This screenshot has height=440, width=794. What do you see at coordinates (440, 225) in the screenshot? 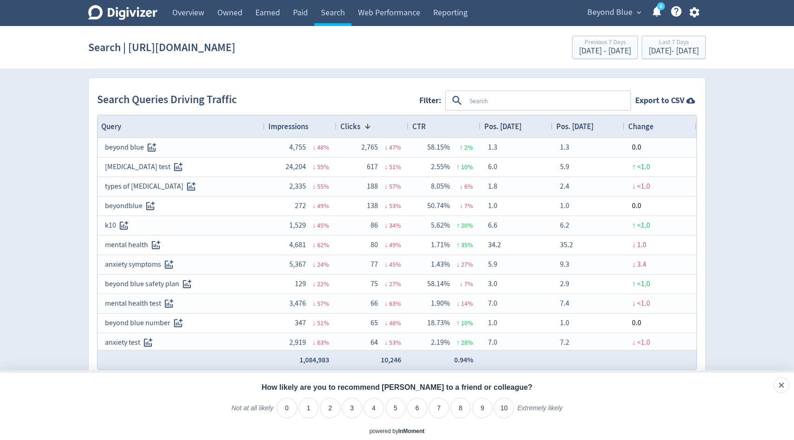
I see `span: 5.62%` at bounding box center [440, 225].